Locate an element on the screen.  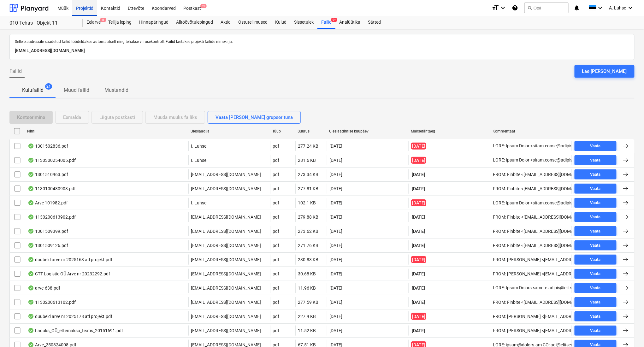
div: Suurus is located at coordinates (311, 131).